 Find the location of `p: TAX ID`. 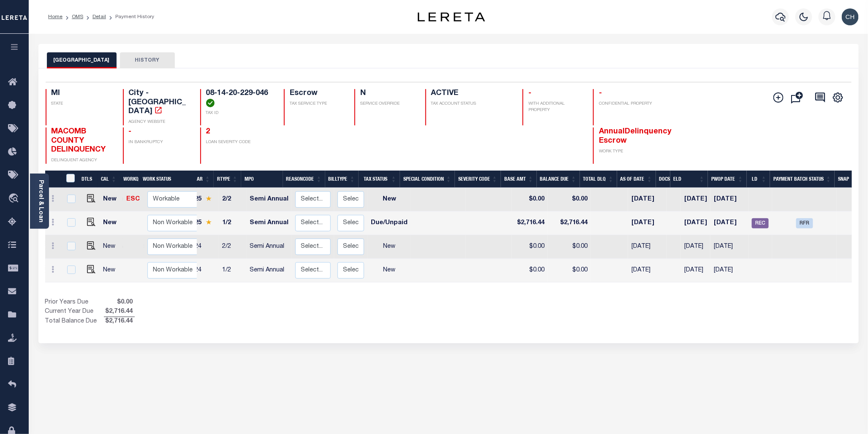

p: TAX ID is located at coordinates (240, 113).